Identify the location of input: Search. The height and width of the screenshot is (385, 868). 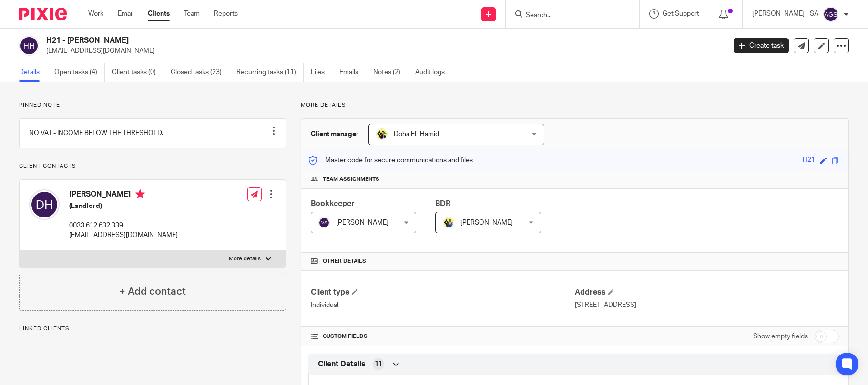
(568, 16).